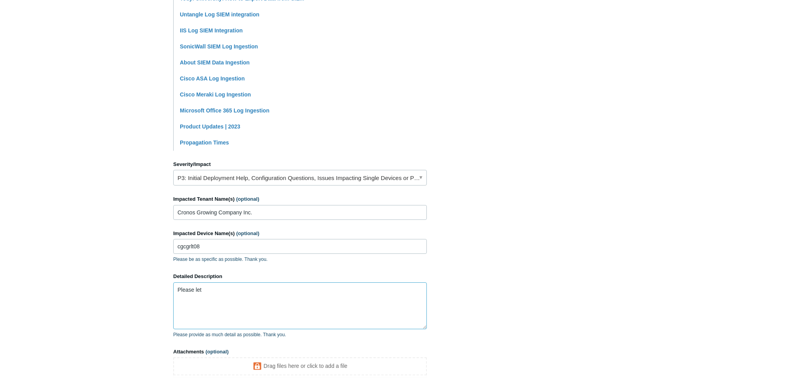 This screenshot has width=799, height=387. I want to click on a: About SIEM Data Ingestion, so click(215, 62).